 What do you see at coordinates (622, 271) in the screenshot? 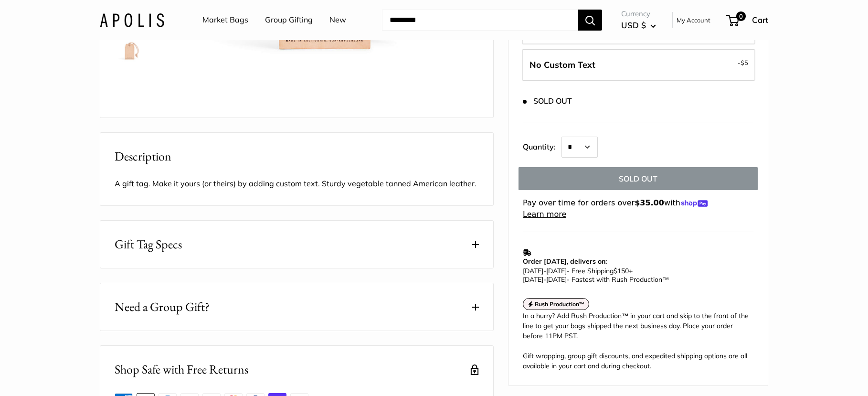
I see `span: $150` at bounding box center [622, 271].